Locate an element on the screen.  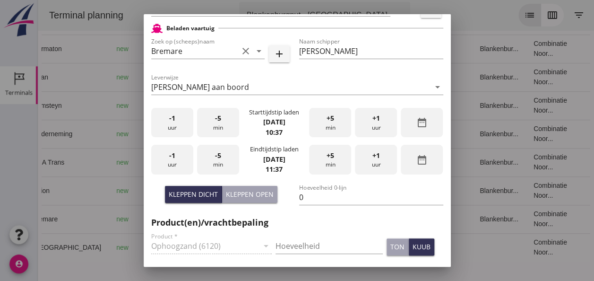
input: Hoeveelheid is located at coordinates (329, 246).